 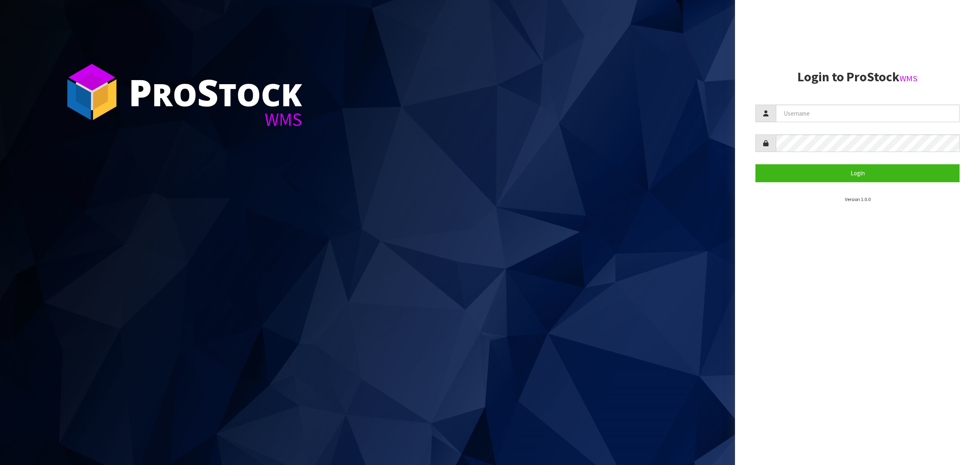 I want to click on input: Username, so click(x=868, y=113).